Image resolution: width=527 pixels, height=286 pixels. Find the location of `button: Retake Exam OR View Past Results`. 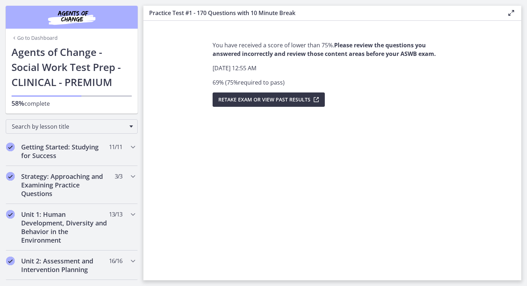

button: Retake Exam OR View Past Results is located at coordinates (269, 100).